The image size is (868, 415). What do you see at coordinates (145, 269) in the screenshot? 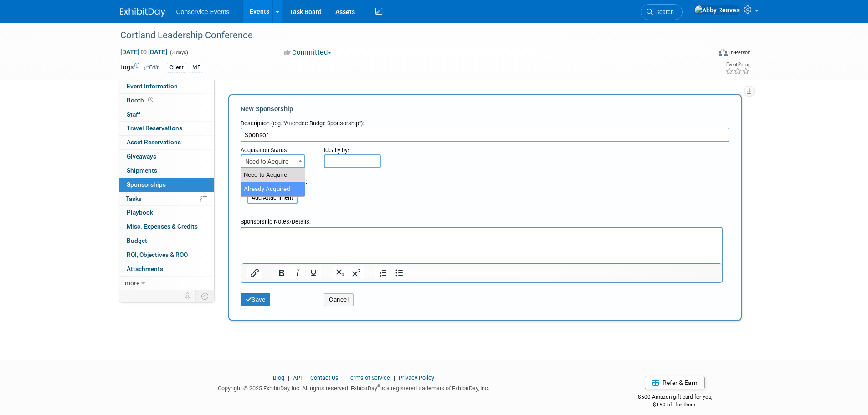
I see `span: Attachments` at bounding box center [145, 269].